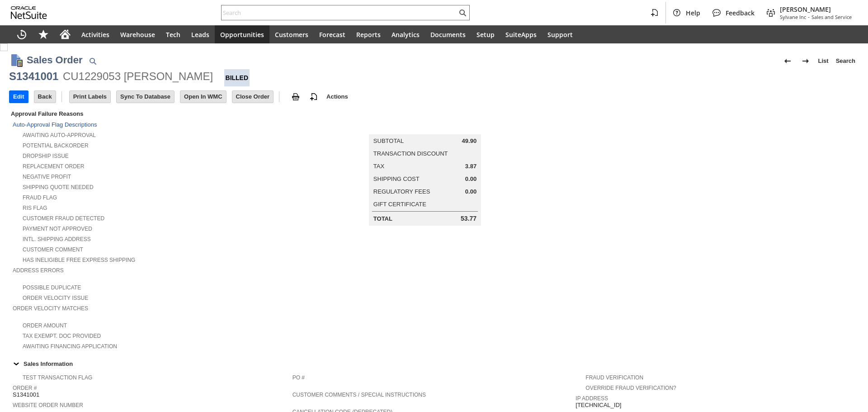 This screenshot has height=412, width=868. What do you see at coordinates (468, 218) in the screenshot?
I see `span: 53.77` at bounding box center [468, 218].